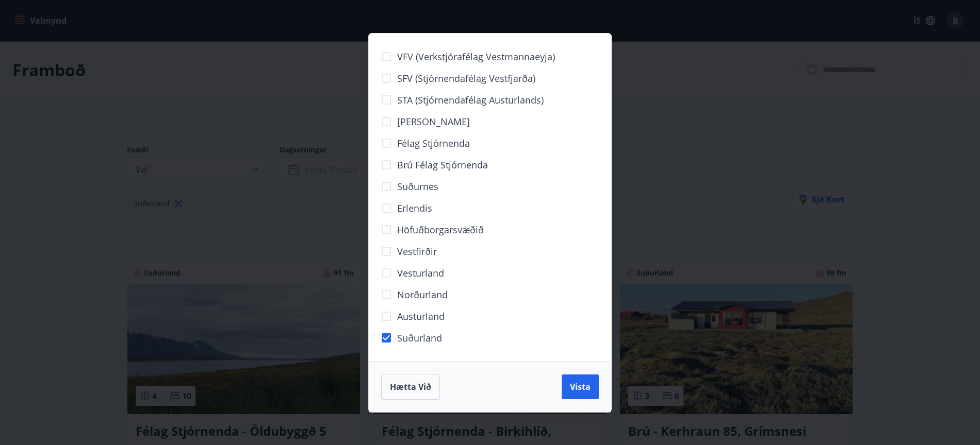 This screenshot has width=980, height=445. What do you see at coordinates (411, 387) in the screenshot?
I see `span: Hætta við` at bounding box center [411, 387].